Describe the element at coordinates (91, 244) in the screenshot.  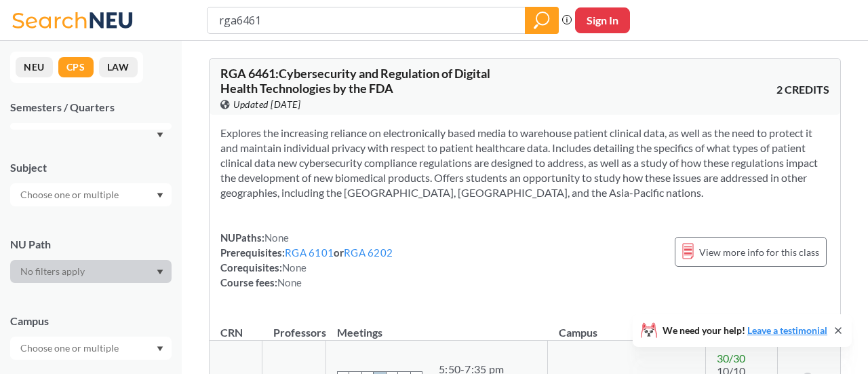
I see `div: NU Path` at that location.